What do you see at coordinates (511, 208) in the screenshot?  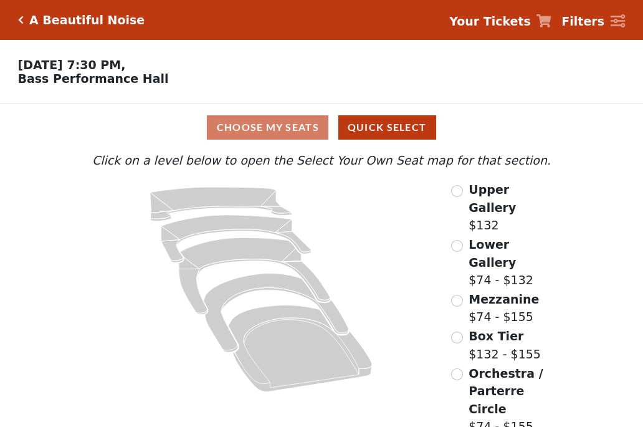 I see `label: $132` at bounding box center [511, 208].